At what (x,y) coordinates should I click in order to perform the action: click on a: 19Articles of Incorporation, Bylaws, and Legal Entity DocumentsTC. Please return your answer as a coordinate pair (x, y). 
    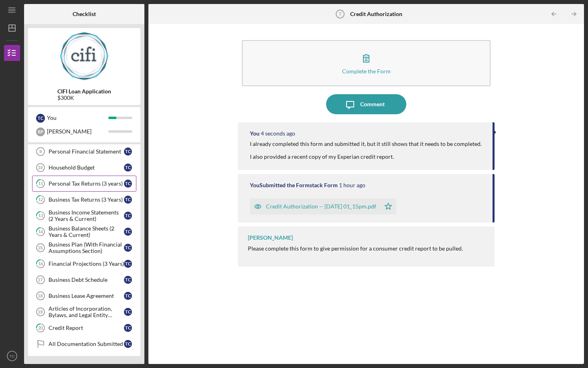
    Looking at the image, I should click on (84, 312).